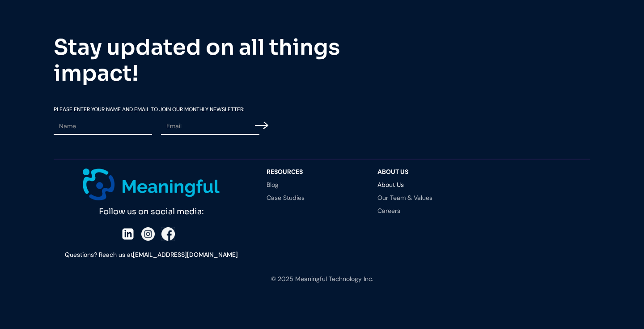 The width and height of the screenshot is (644, 329). I want to click on a: Case Studies, so click(313, 197).